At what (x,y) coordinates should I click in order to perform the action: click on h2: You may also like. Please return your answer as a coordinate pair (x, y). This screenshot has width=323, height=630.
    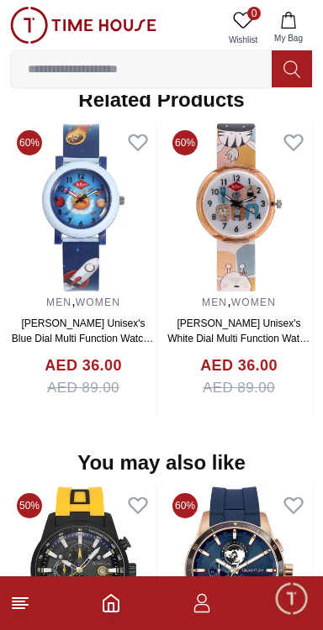
    Looking at the image, I should click on (161, 463).